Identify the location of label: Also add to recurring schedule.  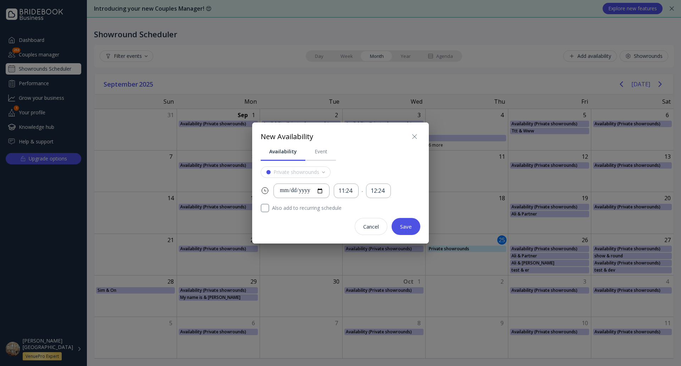
(345, 208).